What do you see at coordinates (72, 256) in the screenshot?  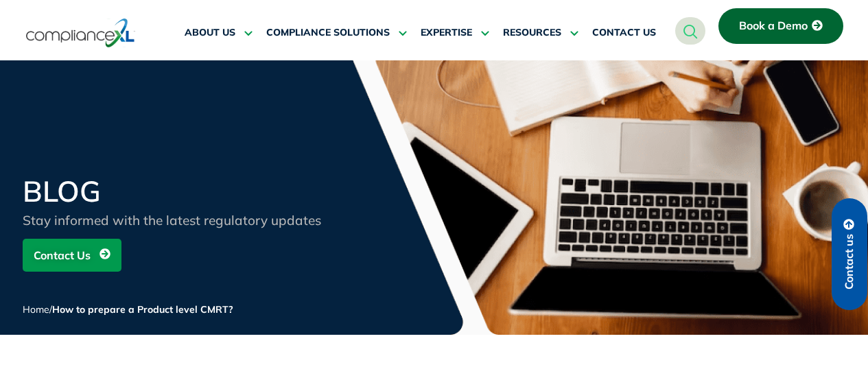 I see `a: Contact Us` at bounding box center [72, 256].